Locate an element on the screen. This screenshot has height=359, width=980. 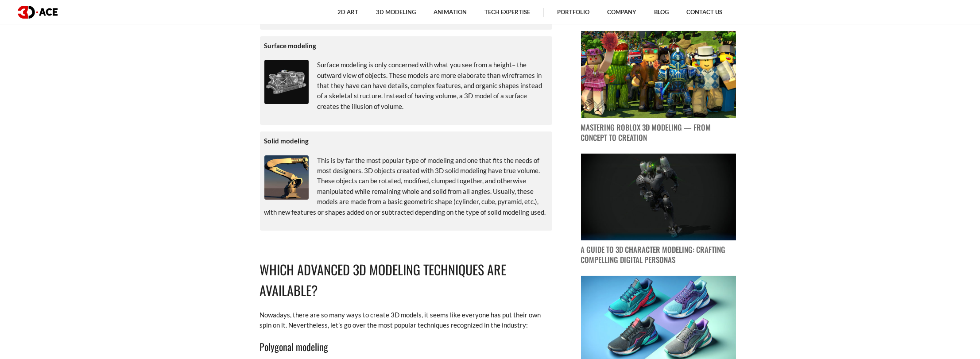
img: 3D solid modeling is located at coordinates (286, 177).